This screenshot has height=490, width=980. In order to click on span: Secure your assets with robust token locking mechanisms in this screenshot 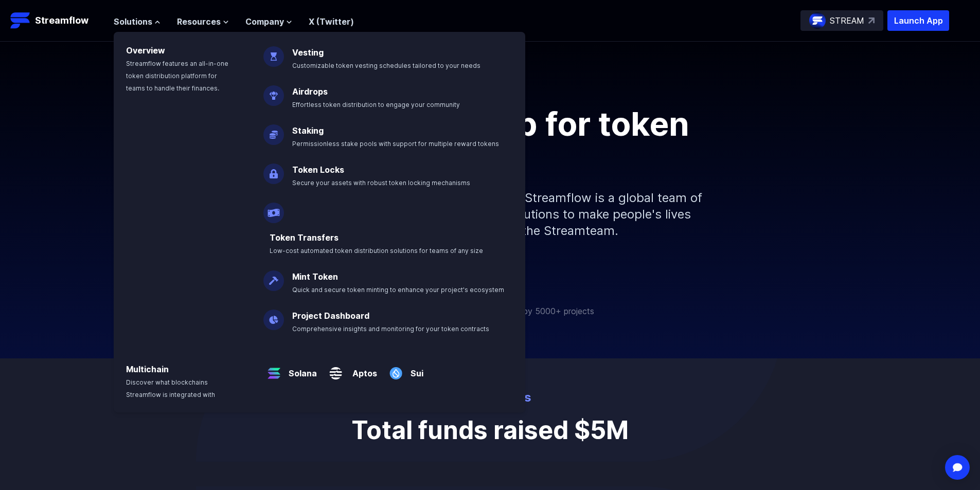, I will do `click(381, 183)`.